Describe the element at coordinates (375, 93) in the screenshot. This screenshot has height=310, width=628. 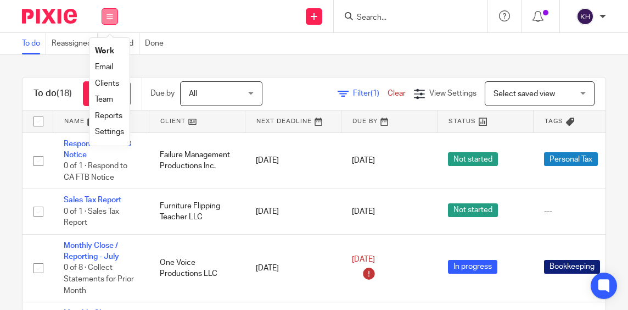
I see `span: (1)` at that location.